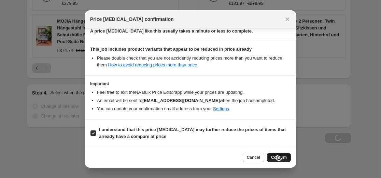 The width and height of the screenshot is (381, 178). I want to click on b: This job includes product variants that appear to be reduced in price already, so click(171, 49).